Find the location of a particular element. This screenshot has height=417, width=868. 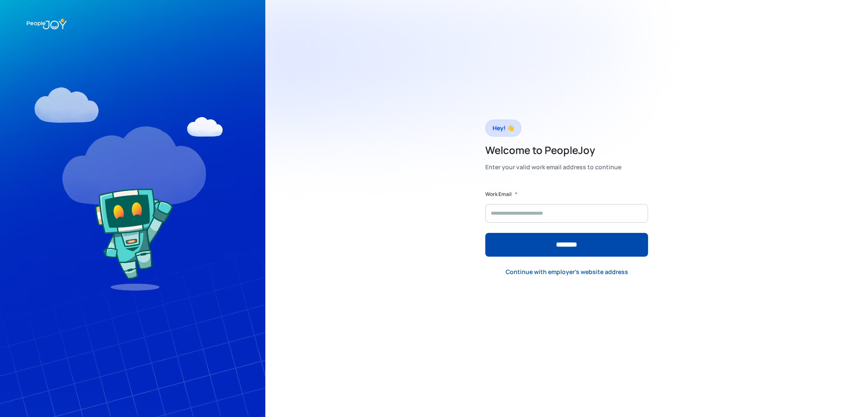

div: Hey! 👋 is located at coordinates (503, 128).